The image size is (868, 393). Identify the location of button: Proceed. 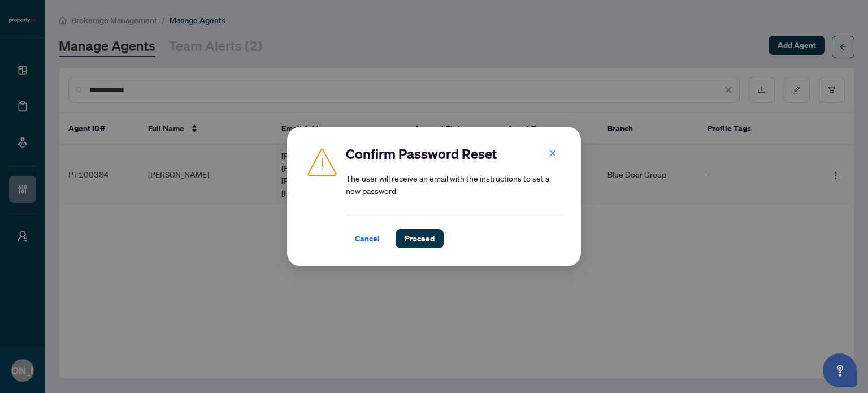
(419, 239).